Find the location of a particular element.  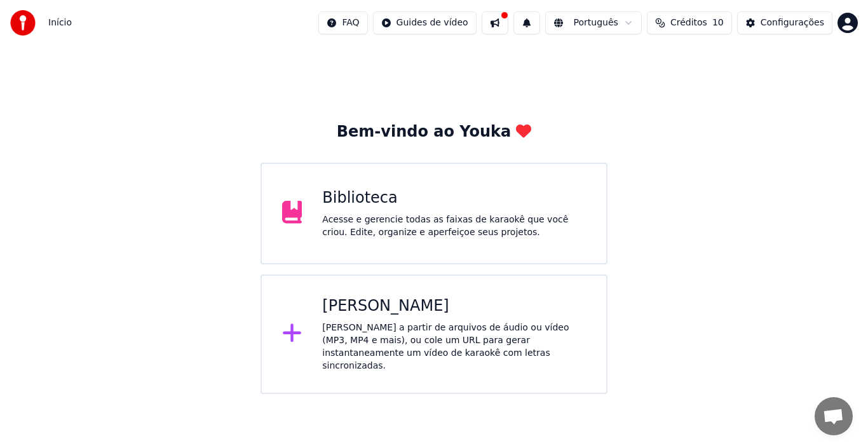

div: Acesse e gerencie todas as faixas de karaokê que você criou. Edite, organize e aperfeiçoe seus pr... is located at coordinates (454, 226).